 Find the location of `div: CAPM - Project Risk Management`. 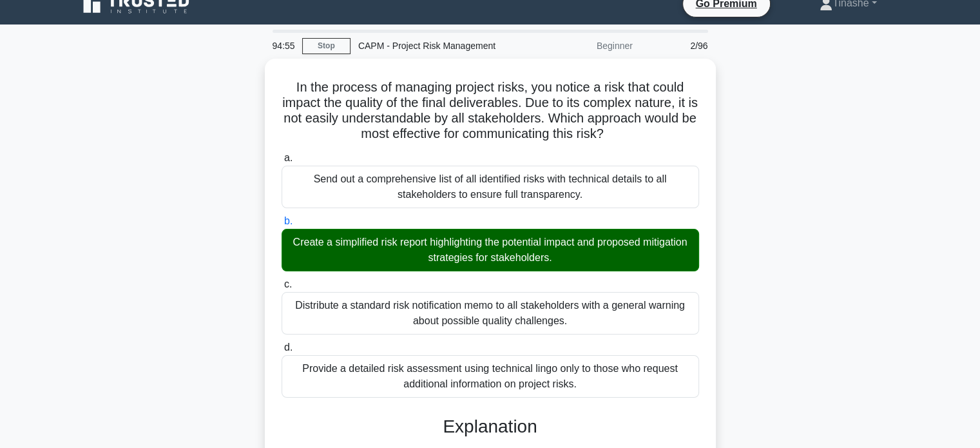

div: CAPM - Project Risk Management is located at coordinates (439, 46).